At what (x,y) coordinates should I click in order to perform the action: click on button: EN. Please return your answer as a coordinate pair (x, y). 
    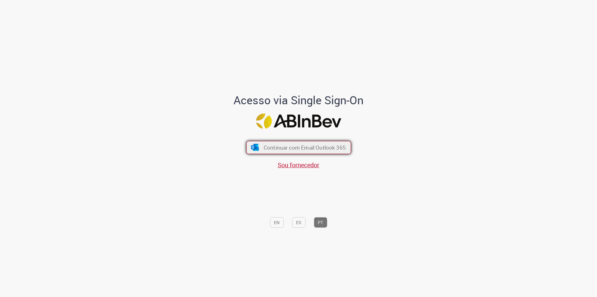
    Looking at the image, I should click on (277, 223).